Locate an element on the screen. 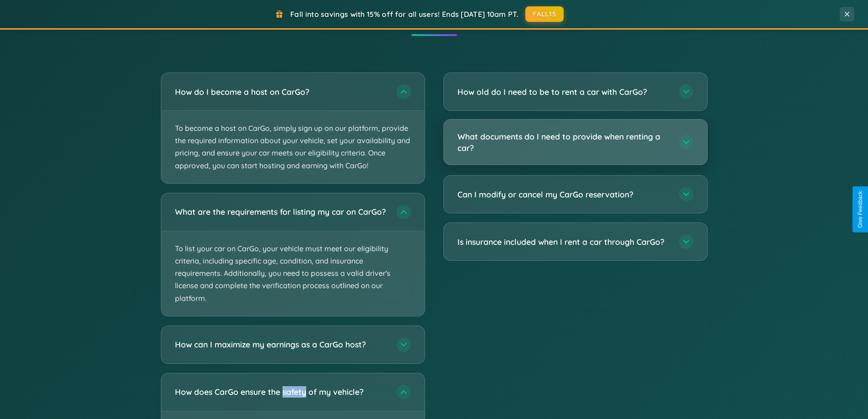  h3: Can I modify or cancel my CarGo reservation? is located at coordinates (564, 194).